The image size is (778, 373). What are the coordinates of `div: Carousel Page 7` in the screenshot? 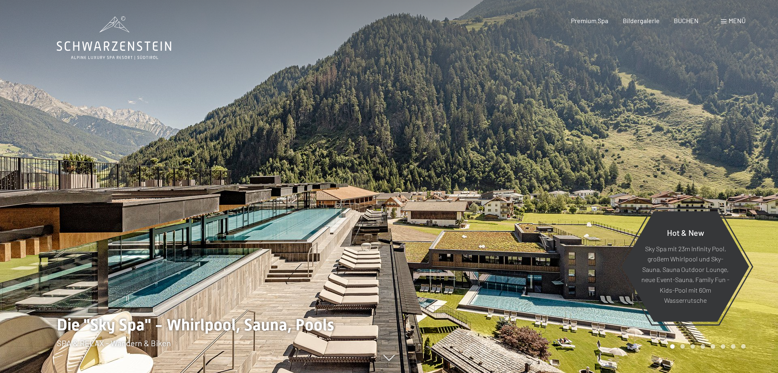 It's located at (733, 346).